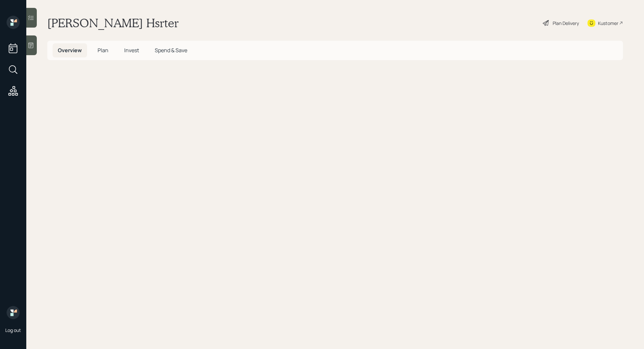  I want to click on span: Plan, so click(103, 50).